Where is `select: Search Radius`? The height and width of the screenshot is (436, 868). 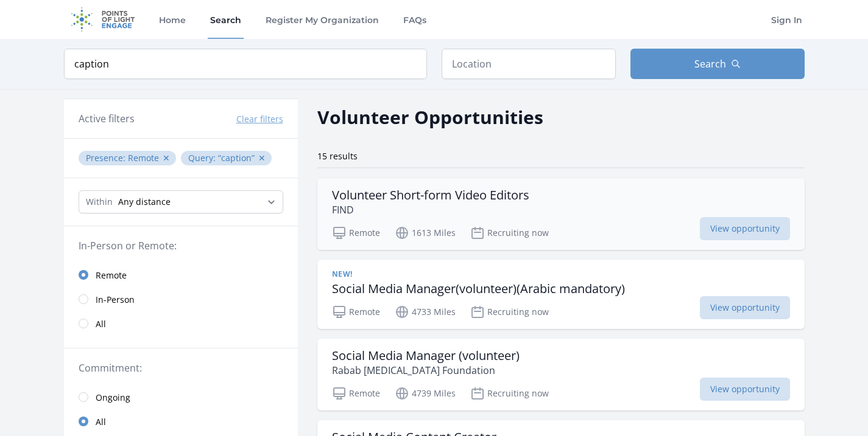
select: Search Radius is located at coordinates (181, 202).